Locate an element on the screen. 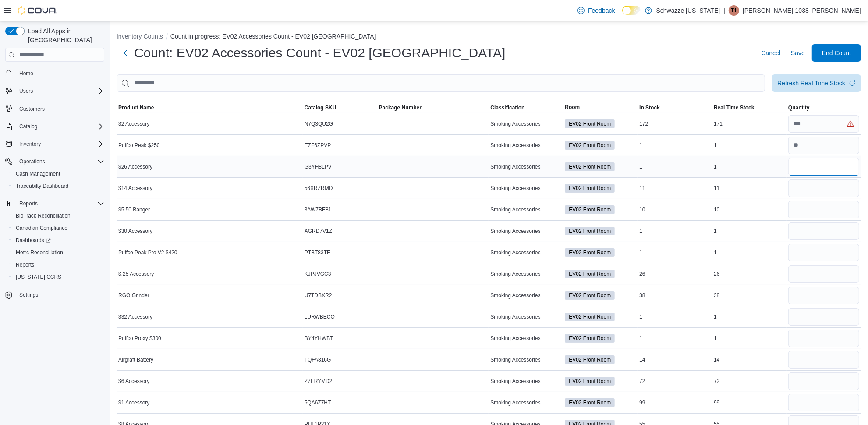 This screenshot has height=425, width=868. span: Classification is located at coordinates (507, 108).